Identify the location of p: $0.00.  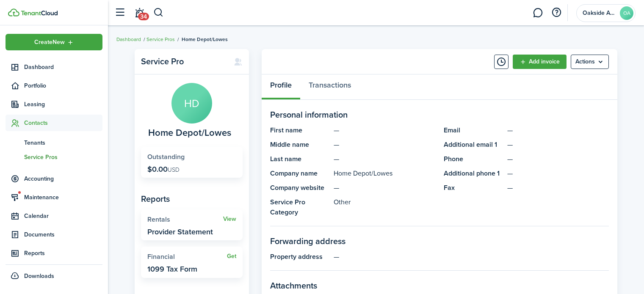
(163, 169).